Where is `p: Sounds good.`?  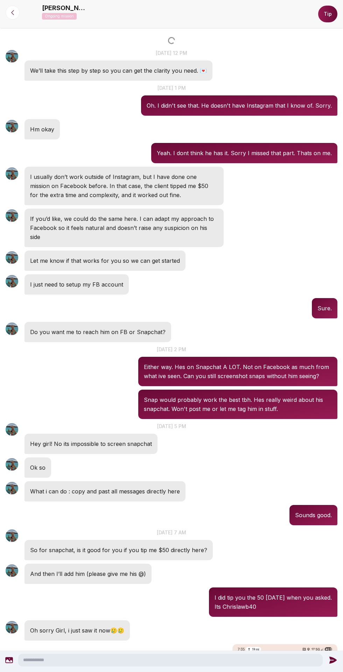 p: Sounds good. is located at coordinates (313, 515).